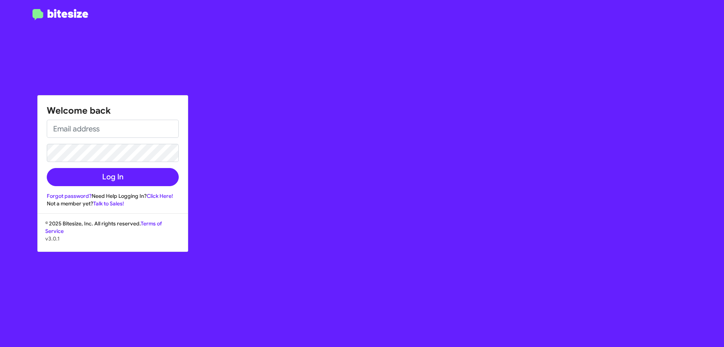 Image resolution: width=724 pixels, height=347 pixels. What do you see at coordinates (69, 196) in the screenshot?
I see `a: Forgot password?` at bounding box center [69, 196].